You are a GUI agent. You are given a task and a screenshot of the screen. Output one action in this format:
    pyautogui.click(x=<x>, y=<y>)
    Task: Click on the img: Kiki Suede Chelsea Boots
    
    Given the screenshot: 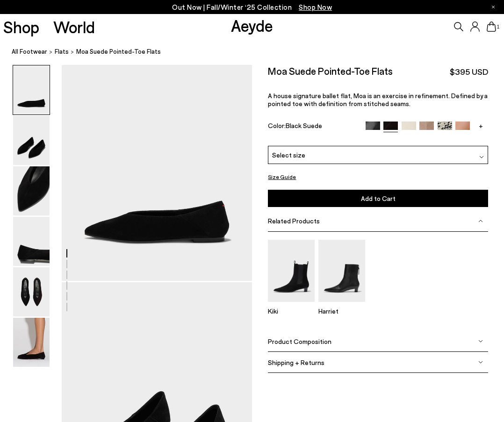 What is the action you would take?
    pyautogui.click(x=291, y=270)
    